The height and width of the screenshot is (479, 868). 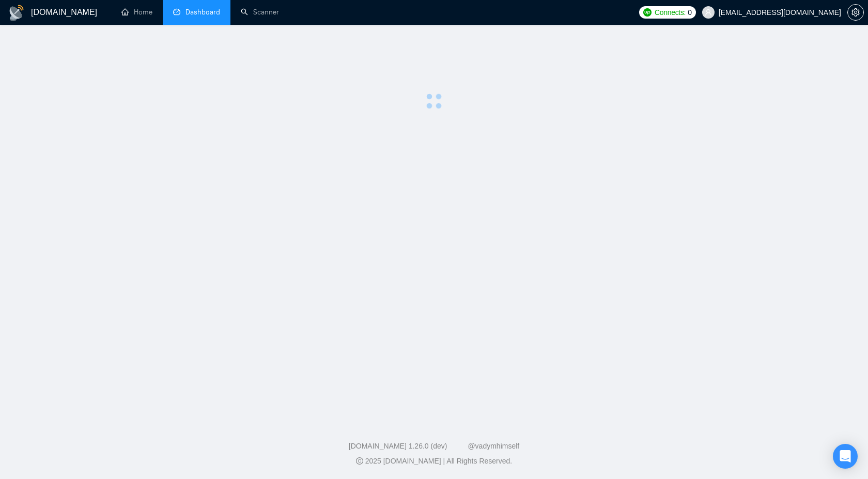 I want to click on span: user, so click(x=708, y=12).